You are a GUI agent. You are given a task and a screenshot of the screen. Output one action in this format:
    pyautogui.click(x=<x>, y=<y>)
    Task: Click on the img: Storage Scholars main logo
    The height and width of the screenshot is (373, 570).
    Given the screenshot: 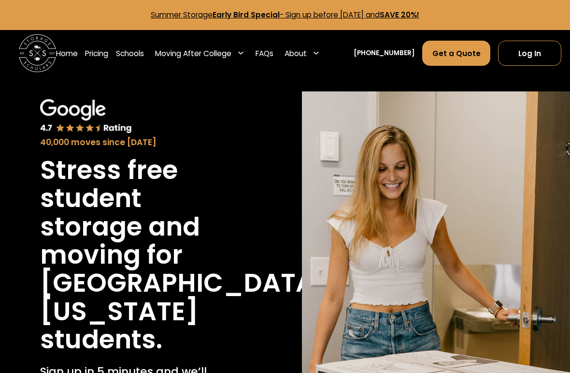 What is the action you would take?
    pyautogui.click(x=37, y=53)
    